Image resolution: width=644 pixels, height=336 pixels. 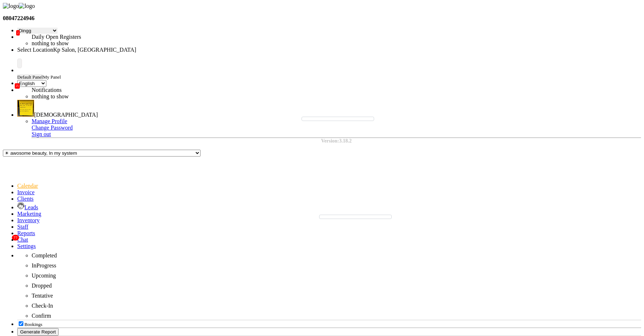 What do you see at coordinates (42, 306) in the screenshot?
I see `span: Check-In` at bounding box center [42, 306].